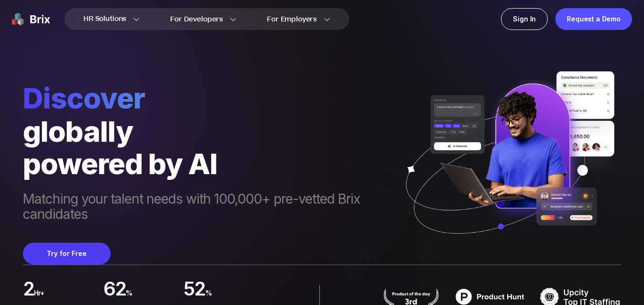  I want to click on div: globally, so click(208, 131).